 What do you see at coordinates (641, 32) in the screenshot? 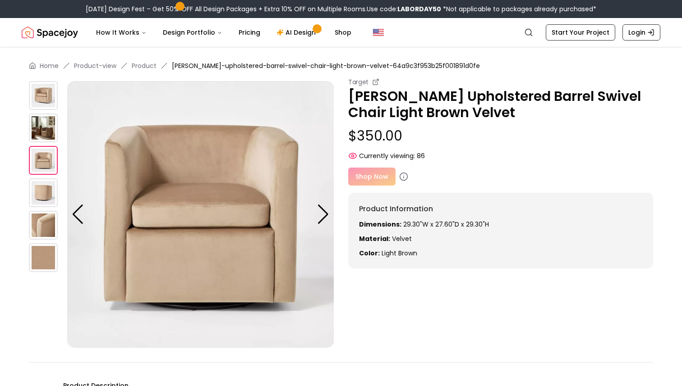
I see `a: Login` at bounding box center [641, 32].